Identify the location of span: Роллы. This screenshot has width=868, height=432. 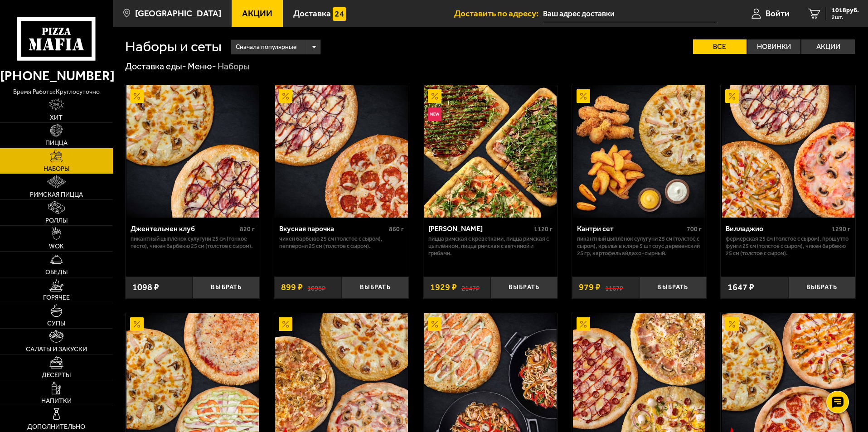
(56, 221).